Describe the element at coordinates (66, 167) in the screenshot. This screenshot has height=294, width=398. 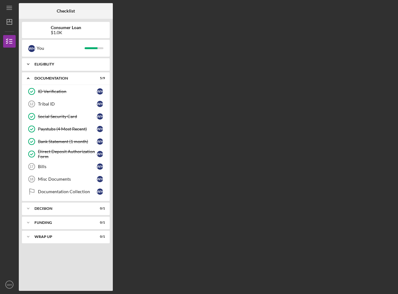
I see `a: 17BillsWH` at that location.